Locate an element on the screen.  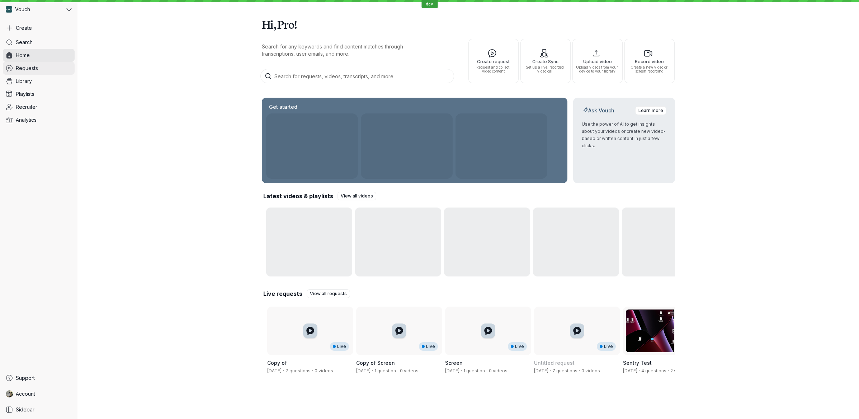
img: Vouch avatar is located at coordinates (9, 9).